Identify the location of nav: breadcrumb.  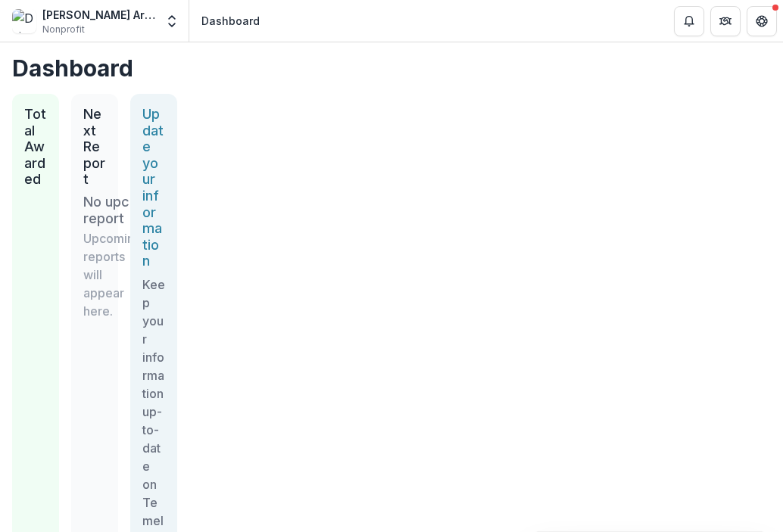
(230, 20).